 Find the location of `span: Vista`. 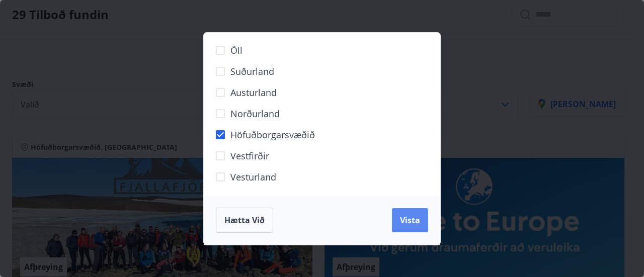

span: Vista is located at coordinates (410, 220).